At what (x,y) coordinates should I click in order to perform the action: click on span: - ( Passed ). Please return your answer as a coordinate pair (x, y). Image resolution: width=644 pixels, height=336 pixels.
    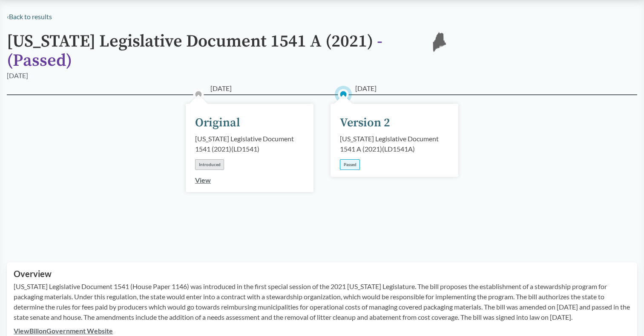
    Looking at the image, I should click on (195, 50).